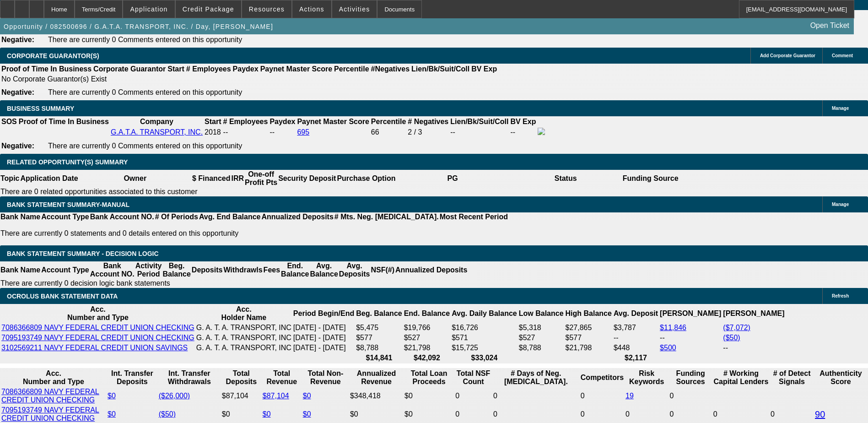 The width and height of the screenshot is (868, 423). What do you see at coordinates (840, 378) in the screenshot?
I see `th: Authenticity Score` at bounding box center [840, 378].